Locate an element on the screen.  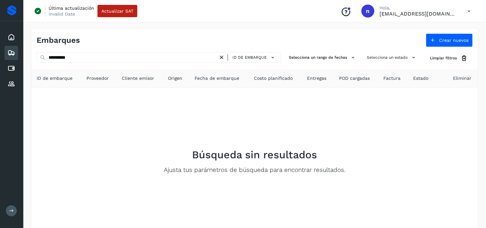
h4: Embarques is located at coordinates (58, 40).